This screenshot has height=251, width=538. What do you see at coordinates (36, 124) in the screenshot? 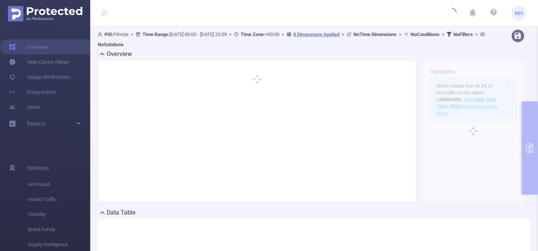
I see `span: Reports` at bounding box center [36, 124].